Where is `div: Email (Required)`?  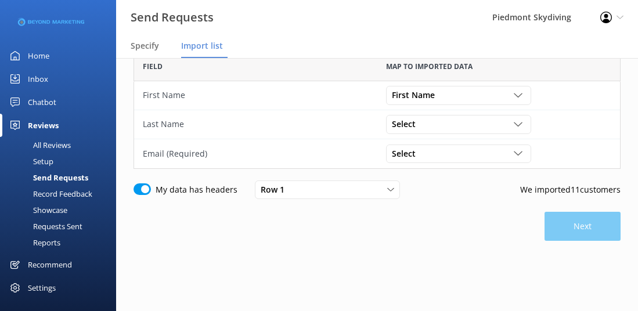
div: Email (Required) is located at coordinates (255, 154).